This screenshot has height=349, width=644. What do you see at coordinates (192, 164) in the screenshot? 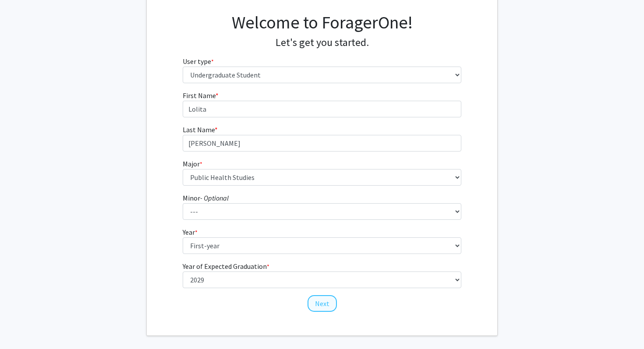
I see `label: Major` at bounding box center [192, 164].